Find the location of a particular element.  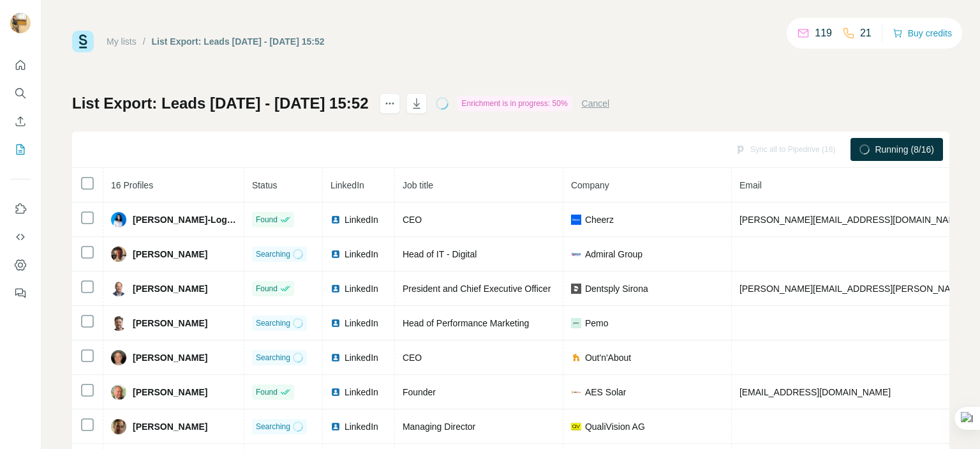

p: 21 is located at coordinates (866, 34).